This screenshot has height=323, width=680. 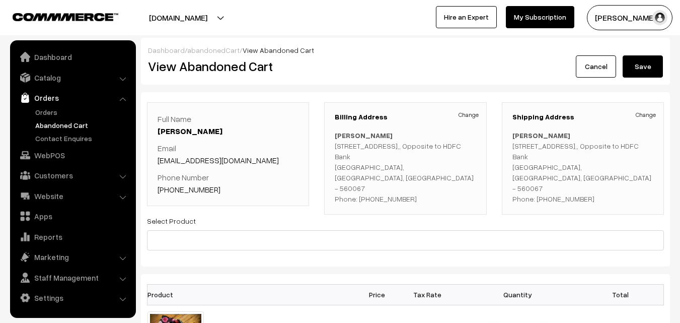 What do you see at coordinates (73, 298) in the screenshot?
I see `a: Settings` at bounding box center [73, 298].